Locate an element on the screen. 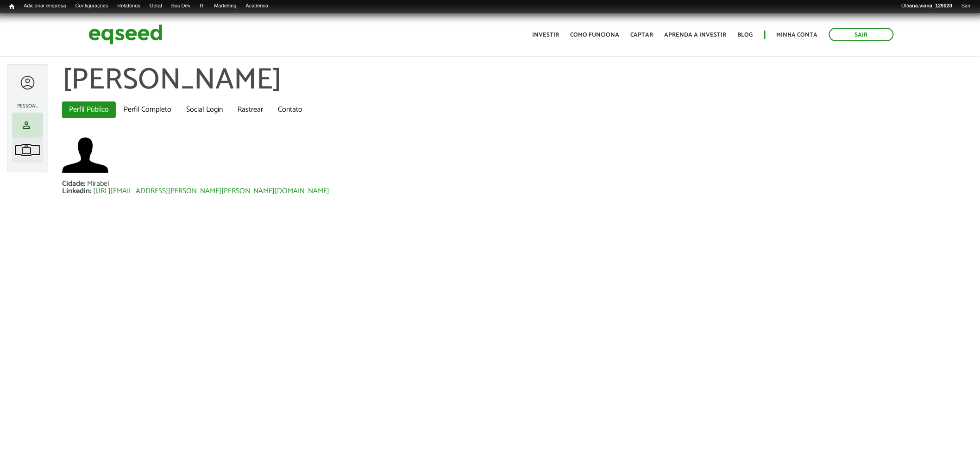 This screenshot has height=473, width=980. a: Aprenda a investir is located at coordinates (695, 34).